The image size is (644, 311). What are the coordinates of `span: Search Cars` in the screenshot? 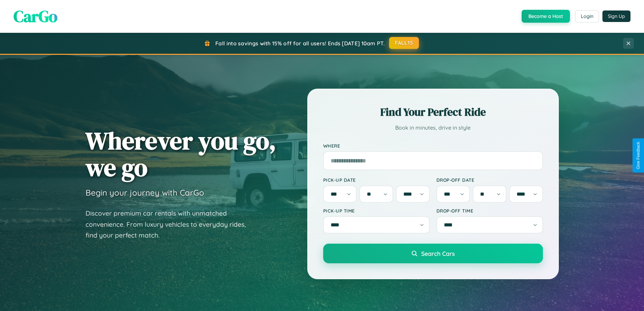 It's located at (438, 253).